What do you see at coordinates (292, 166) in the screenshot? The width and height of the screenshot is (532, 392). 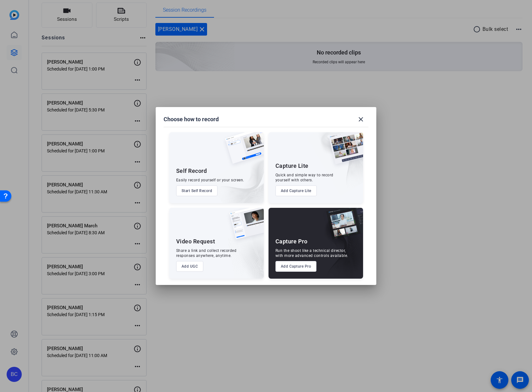 I see `div: Capture Lite` at bounding box center [292, 166].